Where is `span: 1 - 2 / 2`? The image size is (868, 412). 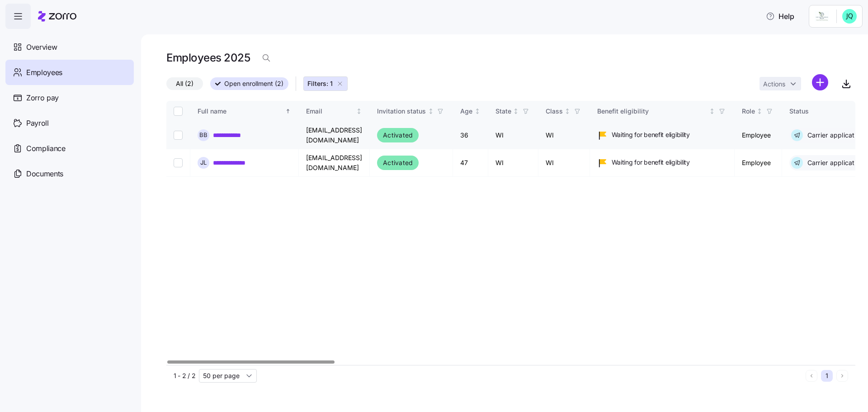 span: 1 - 2 / 2 is located at coordinates (184, 376).